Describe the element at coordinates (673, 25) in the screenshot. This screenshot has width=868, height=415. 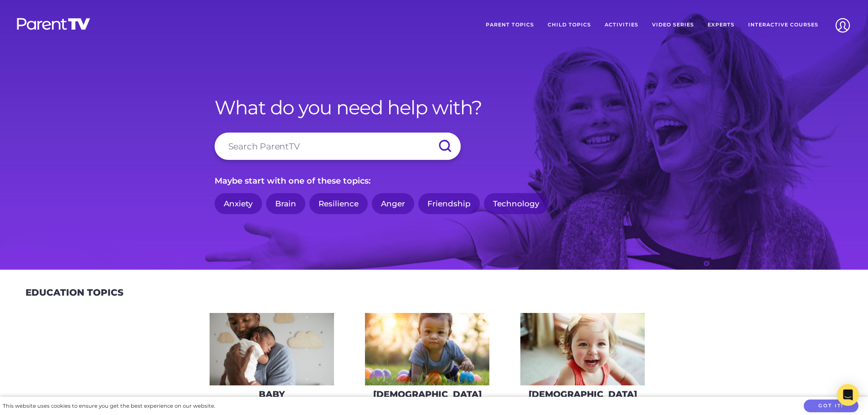
I see `a: Video Series` at that location.